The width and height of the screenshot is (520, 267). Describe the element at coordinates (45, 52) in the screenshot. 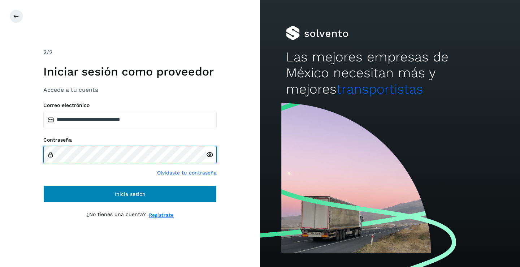

I see `span: 2` at that location.